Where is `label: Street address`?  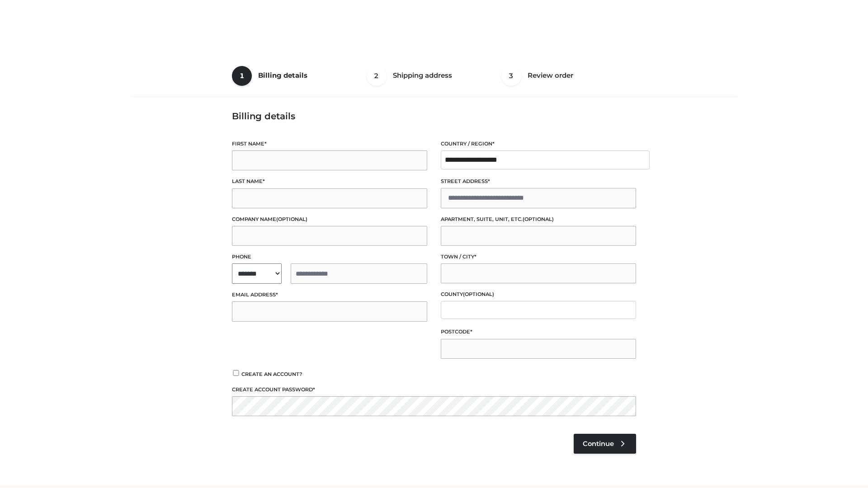
label: Street address is located at coordinates (538, 181).